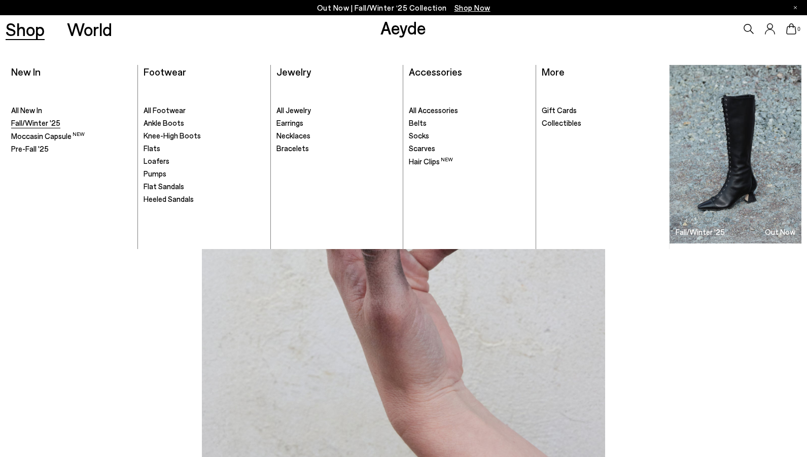  What do you see at coordinates (289, 123) in the screenshot?
I see `span: Earrings` at bounding box center [289, 123].